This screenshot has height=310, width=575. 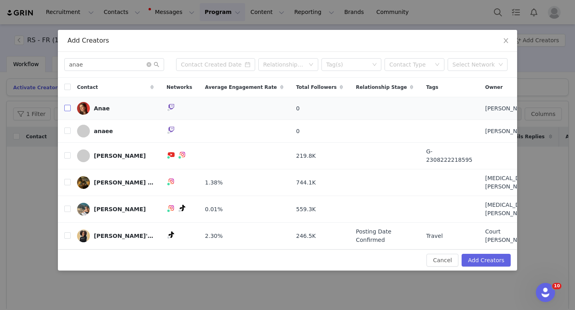 What do you see at coordinates (442, 261) in the screenshot?
I see `button: Cancel` at bounding box center [442, 261].